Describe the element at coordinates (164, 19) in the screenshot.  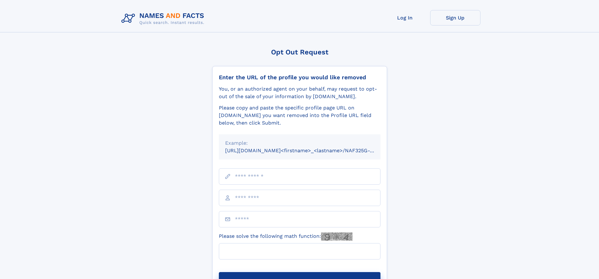
I see `img: Logo Names and Facts` at that location.